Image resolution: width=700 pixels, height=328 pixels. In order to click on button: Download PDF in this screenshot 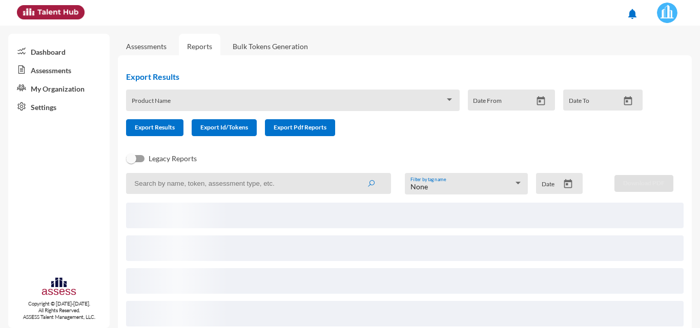, I will do `click(643, 183)`.